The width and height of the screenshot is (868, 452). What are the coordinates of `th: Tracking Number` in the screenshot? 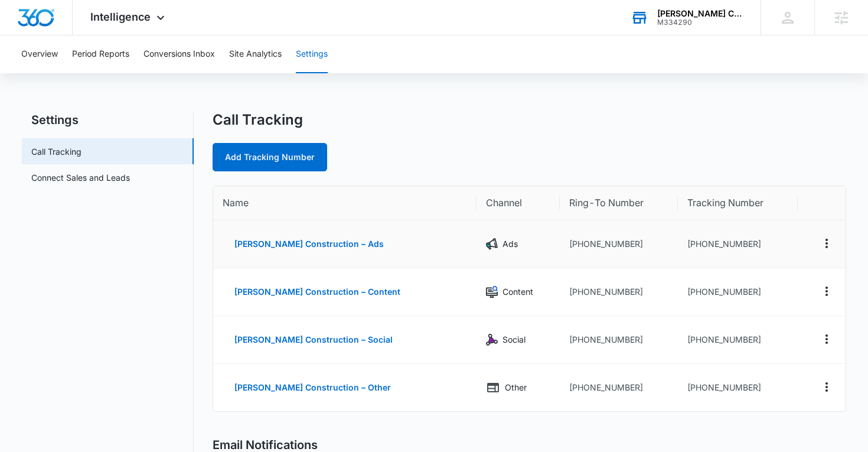 It's located at (738, 204).